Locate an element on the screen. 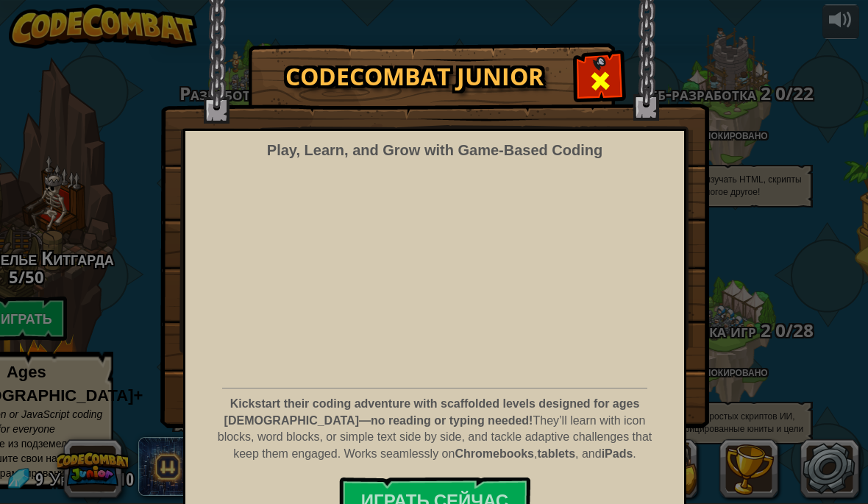 The height and width of the screenshot is (504, 868). div: Play, Learn, and Grow with Game‑Based Coding is located at coordinates (435, 150).